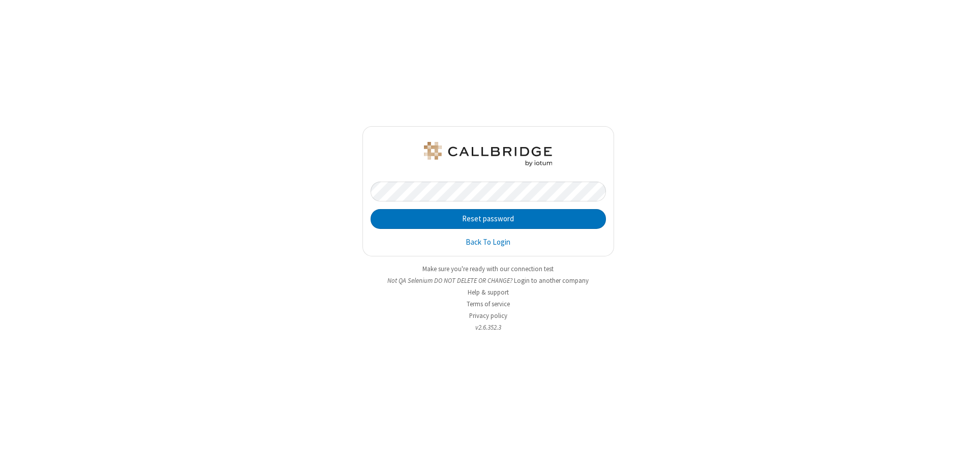 Image resolution: width=976 pixels, height=466 pixels. I want to click on a: Terms of service, so click(488, 303).